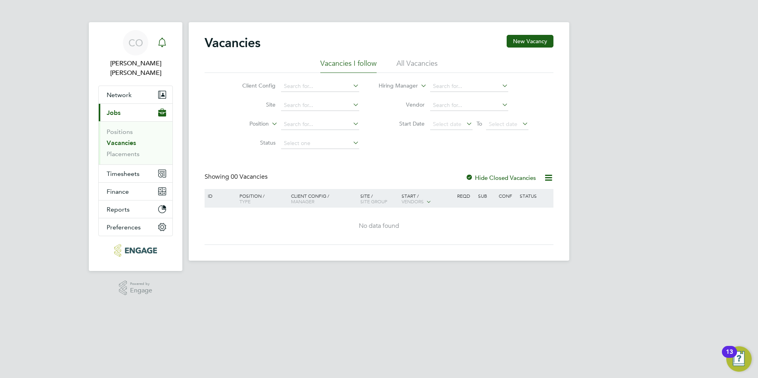 Image resolution: width=758 pixels, height=378 pixels. What do you see at coordinates (136, 227) in the screenshot?
I see `button: Preferences` at bounding box center [136, 227].